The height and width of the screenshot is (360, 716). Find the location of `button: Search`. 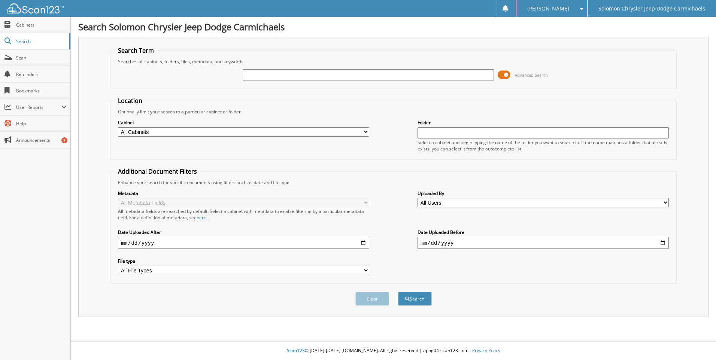

button: Search is located at coordinates (415, 299).